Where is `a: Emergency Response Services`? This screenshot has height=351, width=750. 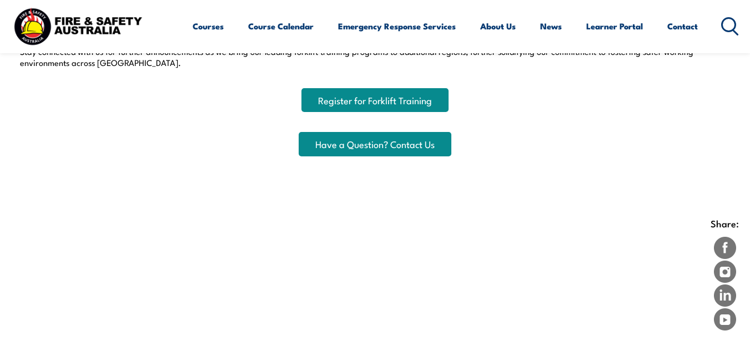 a: Emergency Response Services is located at coordinates (397, 26).